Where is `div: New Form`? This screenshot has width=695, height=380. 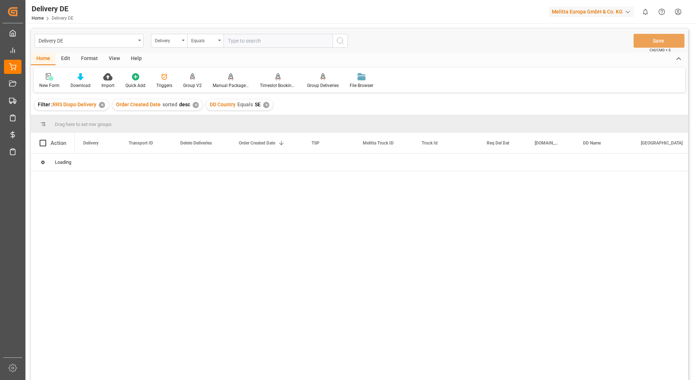
div: New Form is located at coordinates (49, 85).